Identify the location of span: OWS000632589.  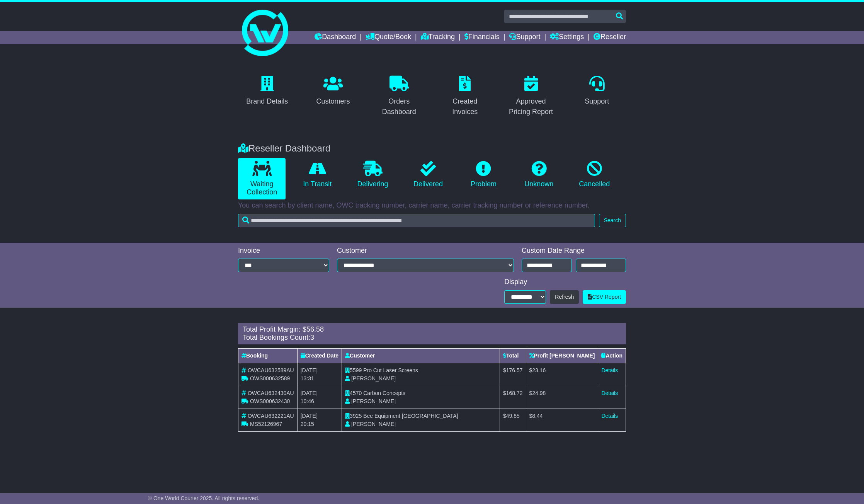
(270, 378).